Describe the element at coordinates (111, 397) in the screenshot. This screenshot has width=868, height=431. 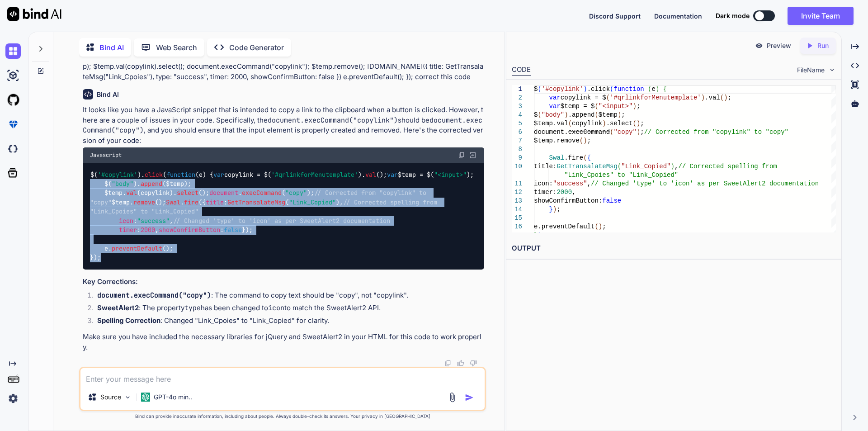
I see `p: Source` at that location.